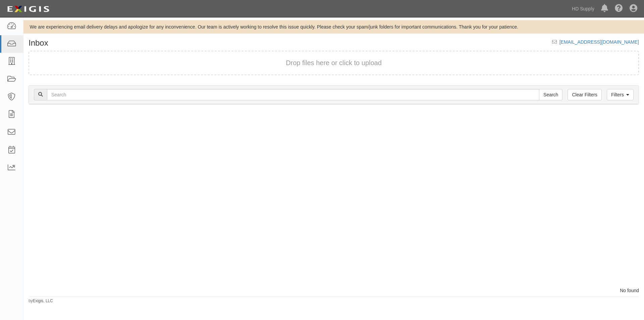 Image resolution: width=644 pixels, height=320 pixels. Describe the element at coordinates (333, 27) in the screenshot. I see `div: We are experiencing email delivery delays and apologize for any inconvenience. Our team is active...` at that location.